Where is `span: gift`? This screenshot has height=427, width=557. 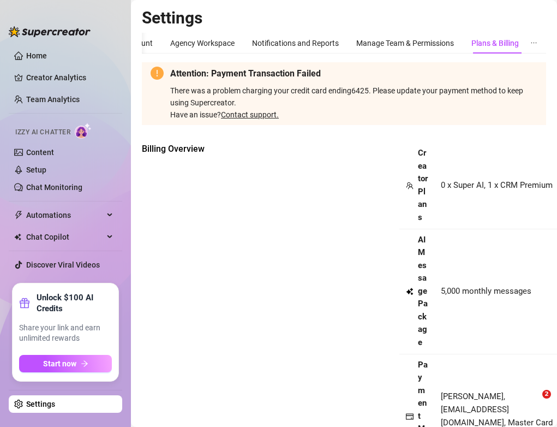 span: gift is located at coordinates (25, 303).